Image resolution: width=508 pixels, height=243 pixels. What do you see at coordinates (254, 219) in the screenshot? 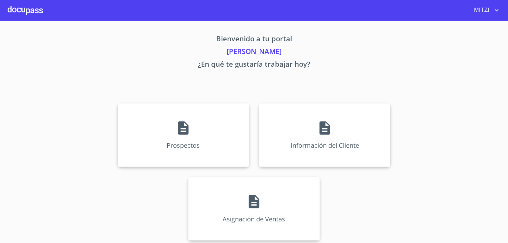
I see `p: Asignación de Ventas` at bounding box center [254, 219].